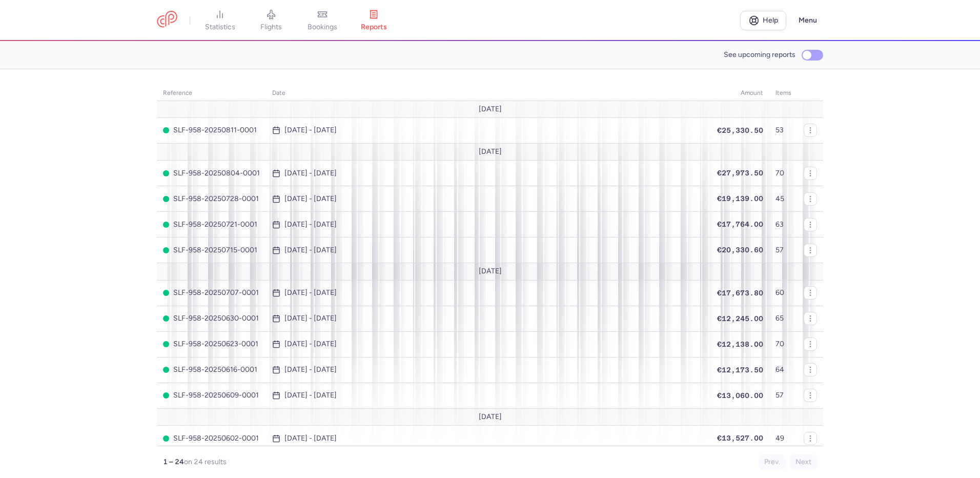 The height and width of the screenshot is (478, 980). I want to click on button: Next, so click(803, 462).